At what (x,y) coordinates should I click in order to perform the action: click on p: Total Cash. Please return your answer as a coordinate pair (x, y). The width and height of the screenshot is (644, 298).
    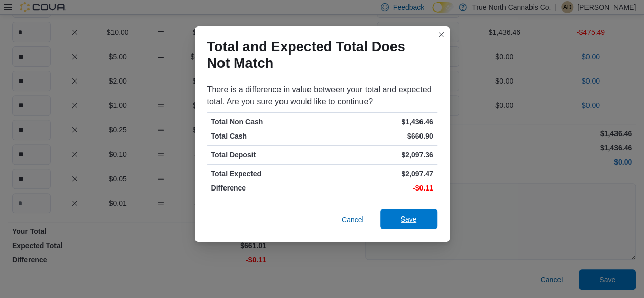
    Looking at the image, I should click on (266, 136).